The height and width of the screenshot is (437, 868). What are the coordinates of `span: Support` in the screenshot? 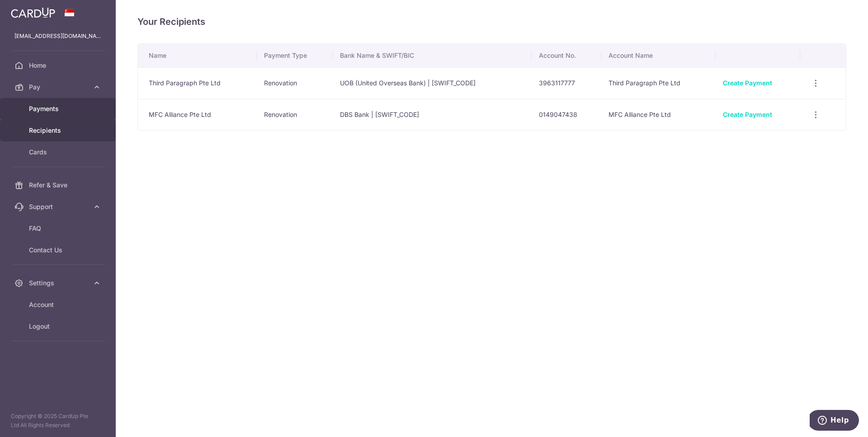 It's located at (59, 207).